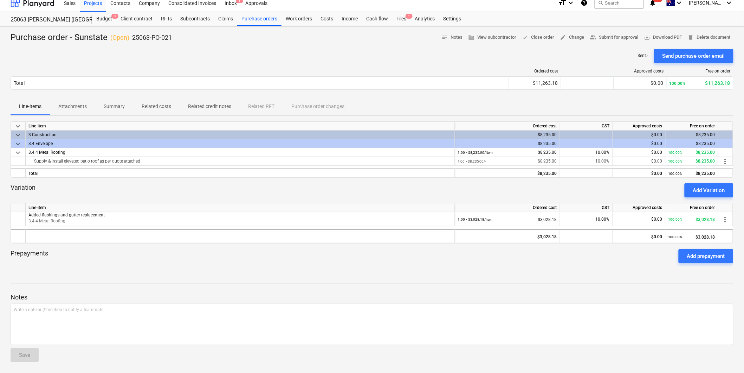 Image resolution: width=744 pixels, height=373 pixels. I want to click on a: Analytics, so click(425, 19).